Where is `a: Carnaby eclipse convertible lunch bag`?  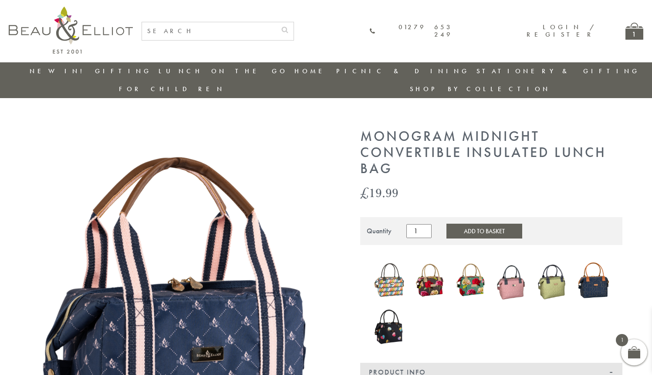
a: Carnaby eclipse convertible lunch bag is located at coordinates (390, 281).